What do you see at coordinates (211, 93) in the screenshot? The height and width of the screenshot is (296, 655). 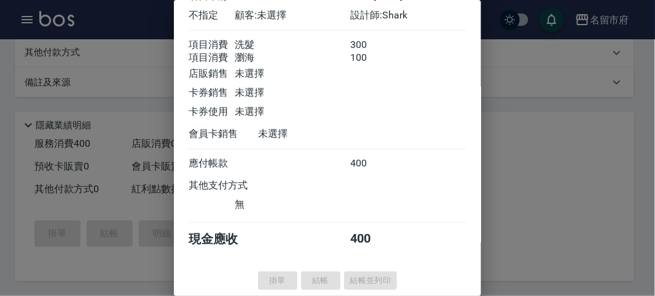 I see `div: 卡券銷售` at bounding box center [211, 93].